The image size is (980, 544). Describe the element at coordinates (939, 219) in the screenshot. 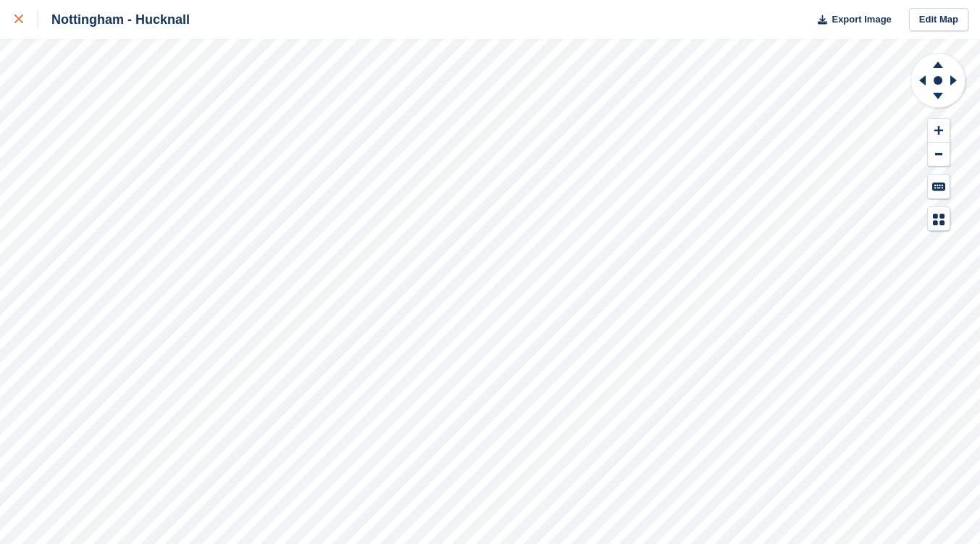

I see `button: Map Legend` at that location.